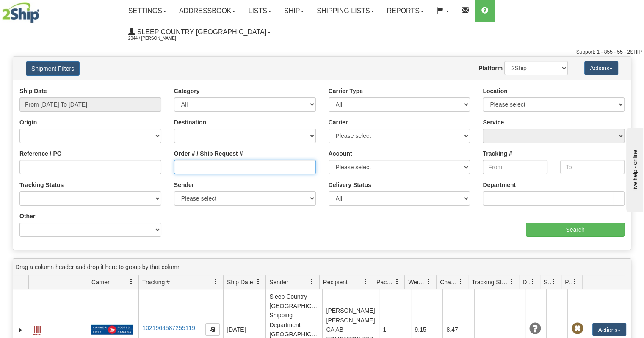  Describe the element at coordinates (53, 69) in the screenshot. I see `button: Shipment Filters` at that location.